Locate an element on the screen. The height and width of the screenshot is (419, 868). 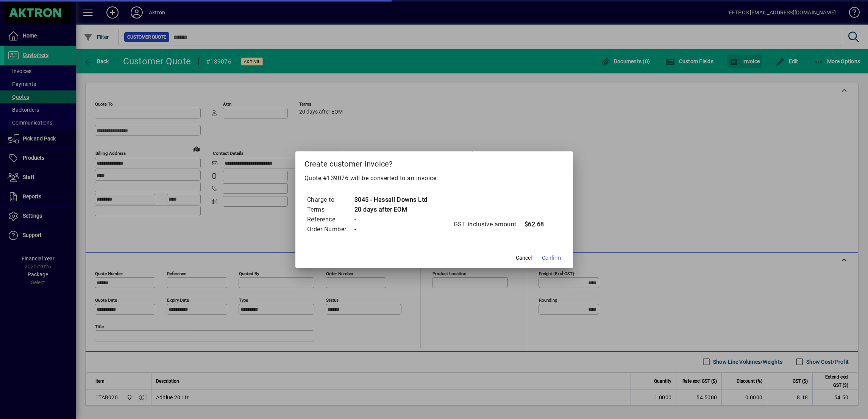
p: Quote #139076 will be converted to an invoice. is located at coordinates (434, 179).